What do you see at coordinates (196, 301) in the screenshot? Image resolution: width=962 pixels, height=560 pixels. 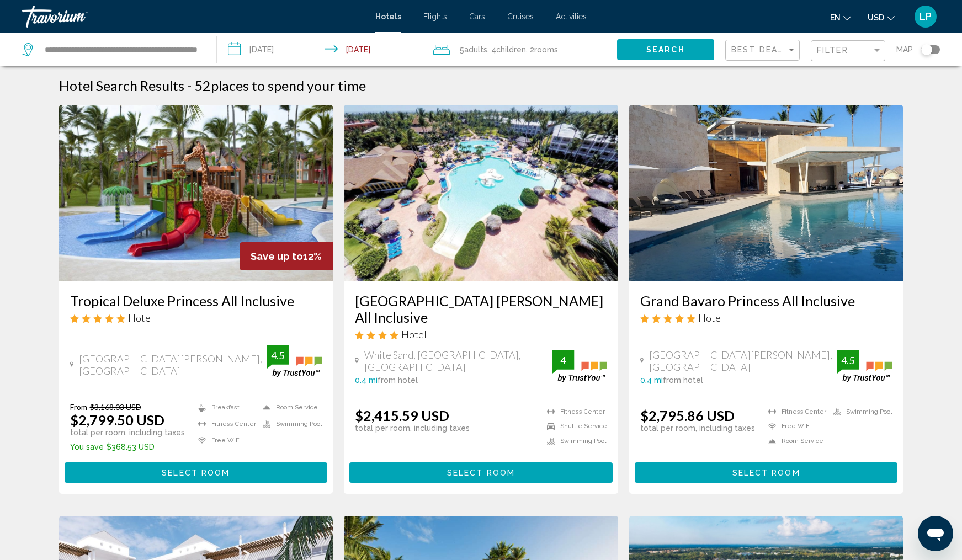 I see `a: Tropical Deluxe Princess All Inclusive` at bounding box center [196, 301].